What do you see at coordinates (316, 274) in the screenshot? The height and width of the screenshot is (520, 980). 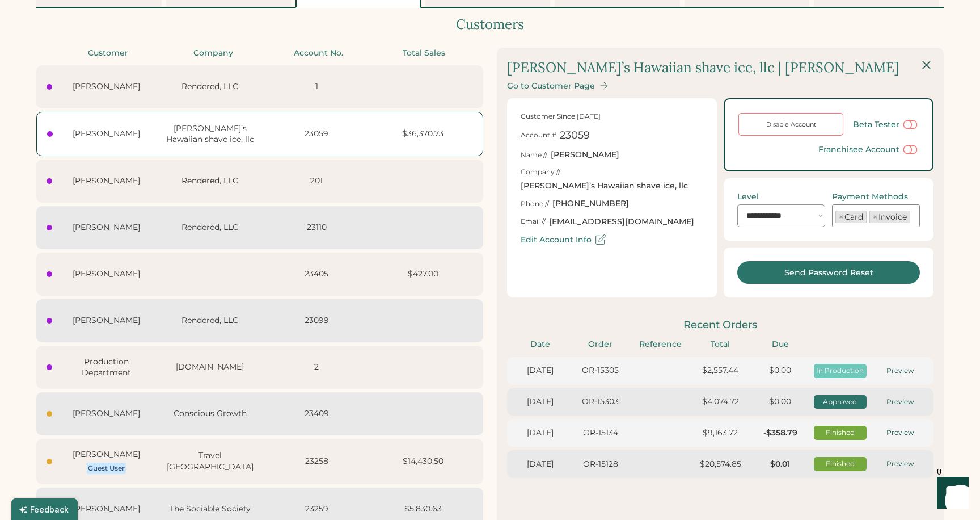 I see `div: 23405` at bounding box center [316, 274].